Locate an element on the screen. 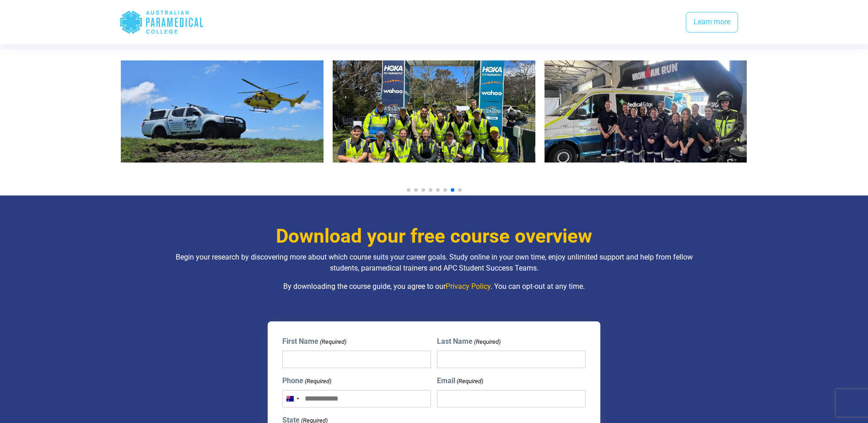 The width and height of the screenshot is (868, 423). h3: Download your free course overview is located at coordinates (434, 236).